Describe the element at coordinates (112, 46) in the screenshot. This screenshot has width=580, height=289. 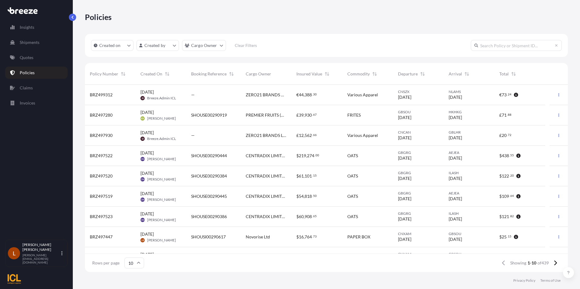
I see `button: createdOn Filter options` at that location.